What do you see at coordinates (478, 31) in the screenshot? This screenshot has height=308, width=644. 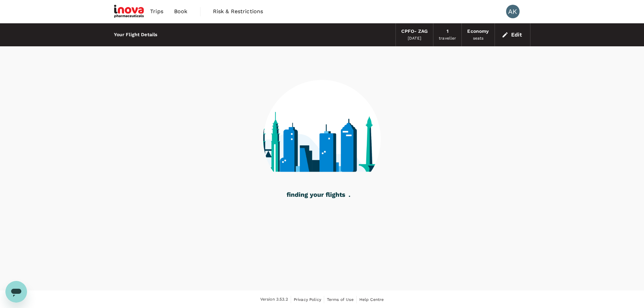 I see `div: Economy` at bounding box center [478, 31].